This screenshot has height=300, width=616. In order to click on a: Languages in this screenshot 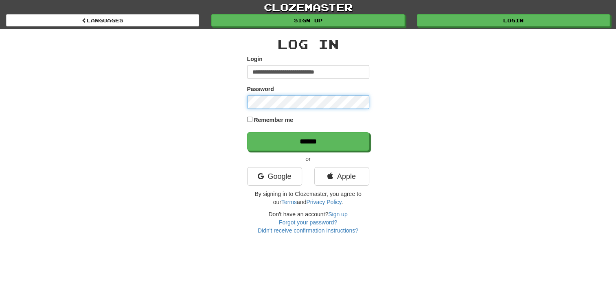, I will do `click(103, 20)`.